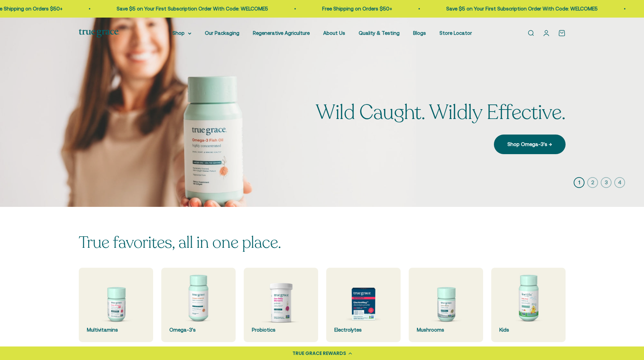 This screenshot has height=360, width=644. I want to click on a: Kids, so click(529, 305).